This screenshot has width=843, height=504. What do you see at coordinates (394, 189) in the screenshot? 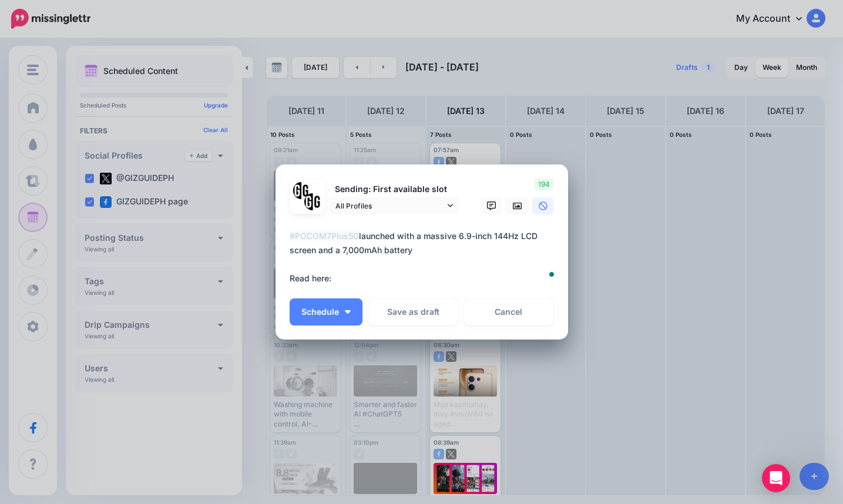
I see `p: Sending: First available slot` at bounding box center [394, 189].